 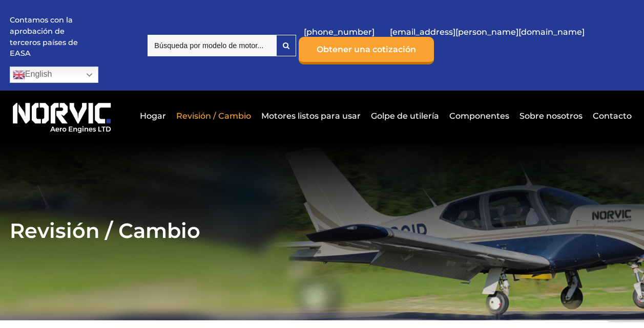 I want to click on input: Búsqueda por modelo de motor..., so click(x=212, y=46).